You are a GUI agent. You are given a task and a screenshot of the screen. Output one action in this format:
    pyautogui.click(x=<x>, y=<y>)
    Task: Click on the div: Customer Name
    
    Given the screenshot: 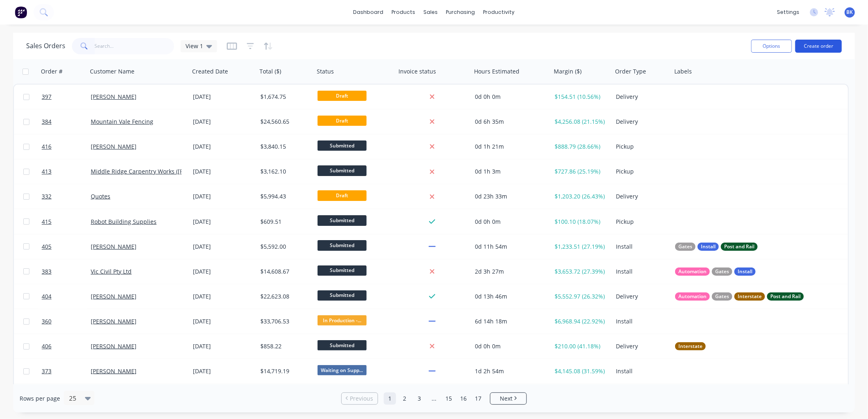 What is the action you would take?
    pyautogui.click(x=112, y=71)
    